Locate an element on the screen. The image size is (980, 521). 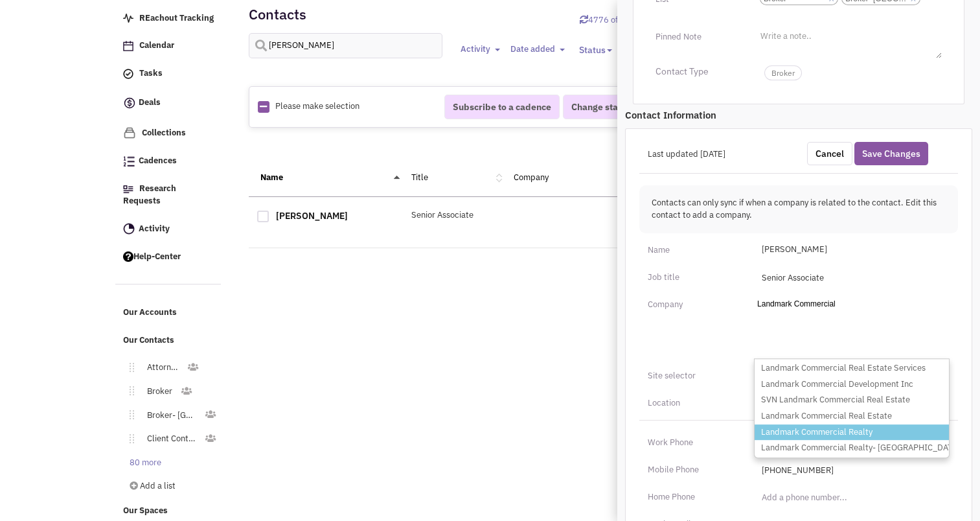
div: Home Phone is located at coordinates (692, 497).